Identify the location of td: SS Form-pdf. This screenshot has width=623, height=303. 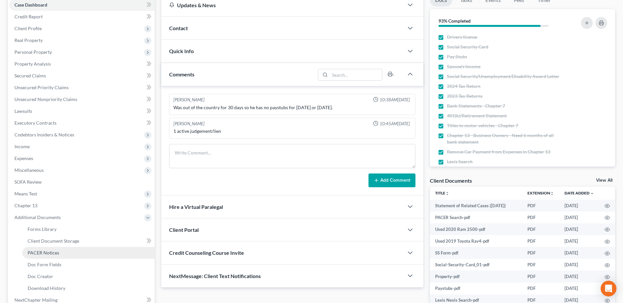
(476, 253).